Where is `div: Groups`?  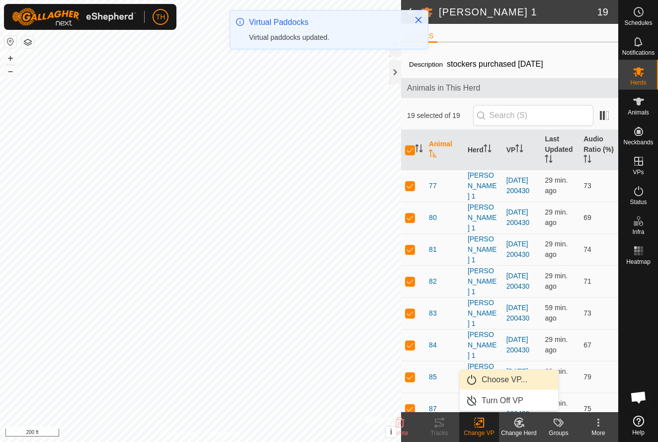 div: Groups is located at coordinates (559, 433).